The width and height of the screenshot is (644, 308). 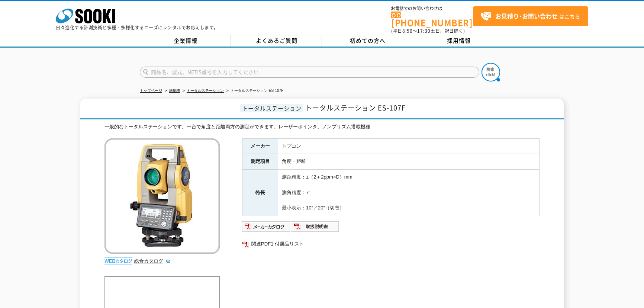 What do you see at coordinates (260, 146) in the screenshot?
I see `th: メーカー` at bounding box center [260, 146].